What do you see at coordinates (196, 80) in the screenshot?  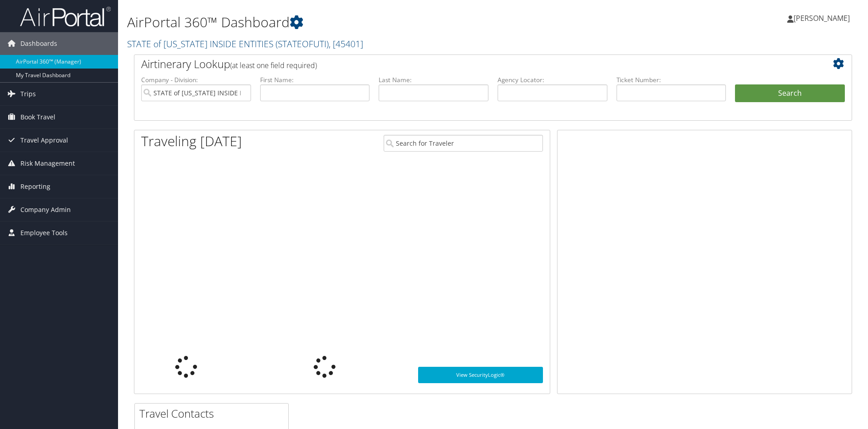 I see `label: Company - Division:` at bounding box center [196, 80].